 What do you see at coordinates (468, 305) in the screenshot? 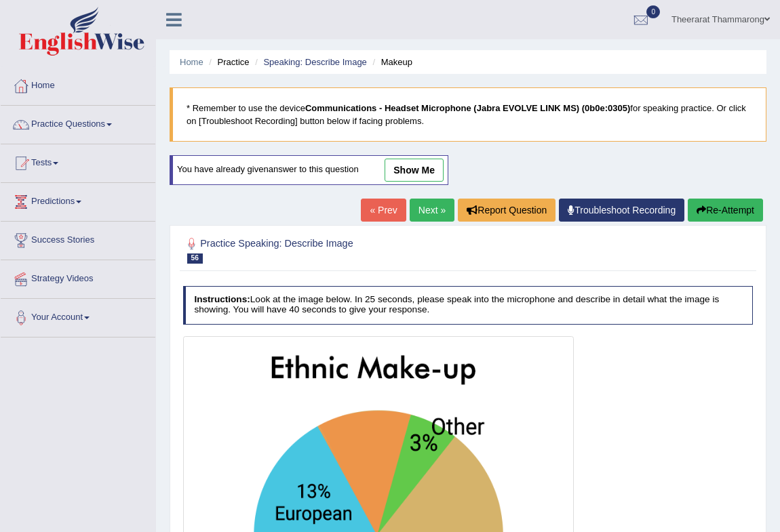
I see `h4: Look at the image below. In 25 seconds, please speak into the microphone and describe in detail w...` at bounding box center [468, 305].